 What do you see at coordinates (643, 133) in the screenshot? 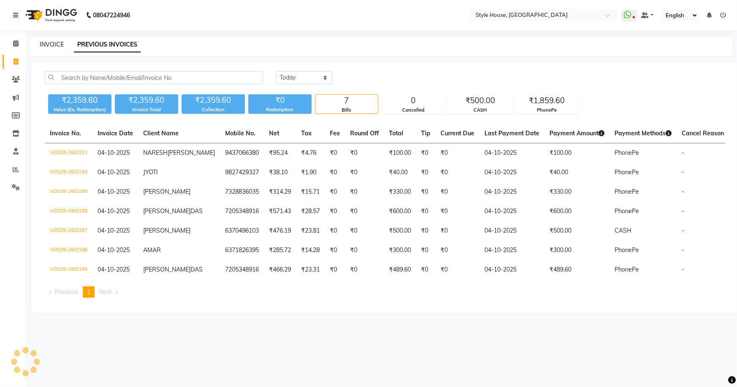
I see `span: Payment Methods` at bounding box center [643, 133].